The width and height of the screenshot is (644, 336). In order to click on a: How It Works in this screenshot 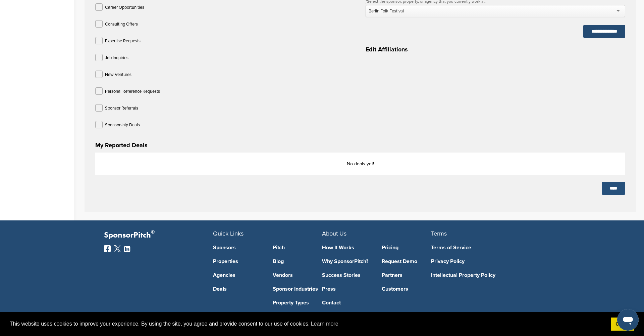, I will do `click(347, 248)`.